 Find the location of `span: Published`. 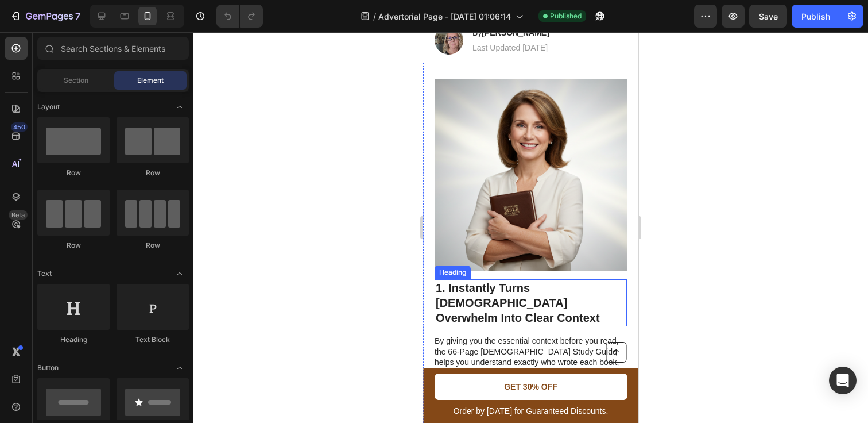

span: Published is located at coordinates (566, 16).